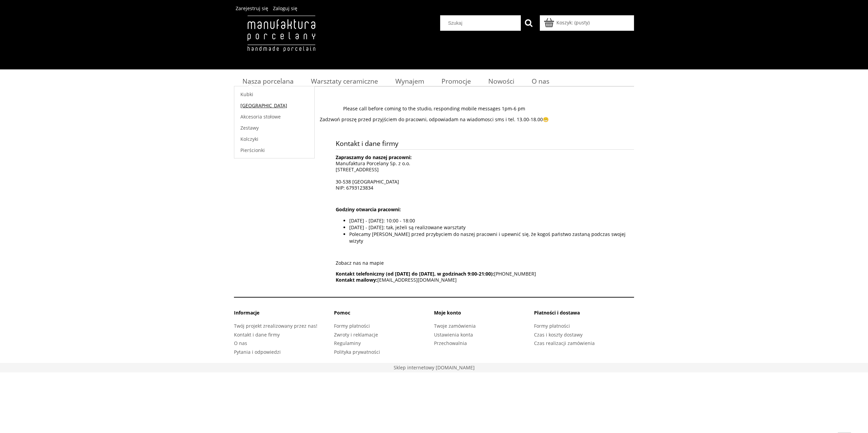  What do you see at coordinates (373, 157) in the screenshot?
I see `strong: Zapraszamy do naszej pracowni:` at bounding box center [373, 157].